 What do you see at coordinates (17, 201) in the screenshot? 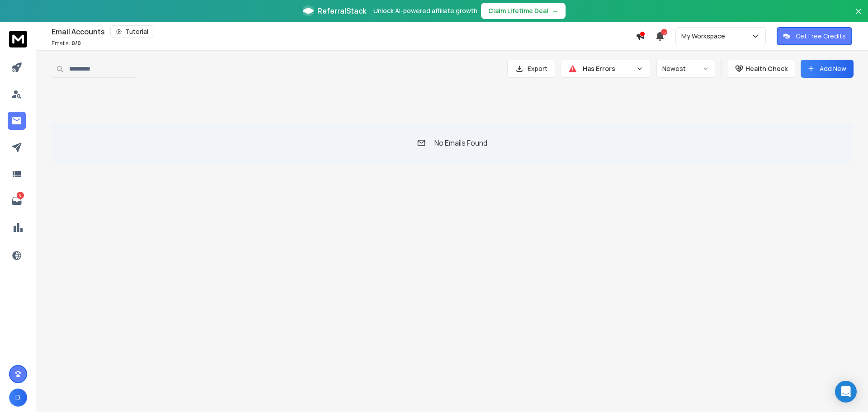
I see `a: 6` at bounding box center [17, 201].